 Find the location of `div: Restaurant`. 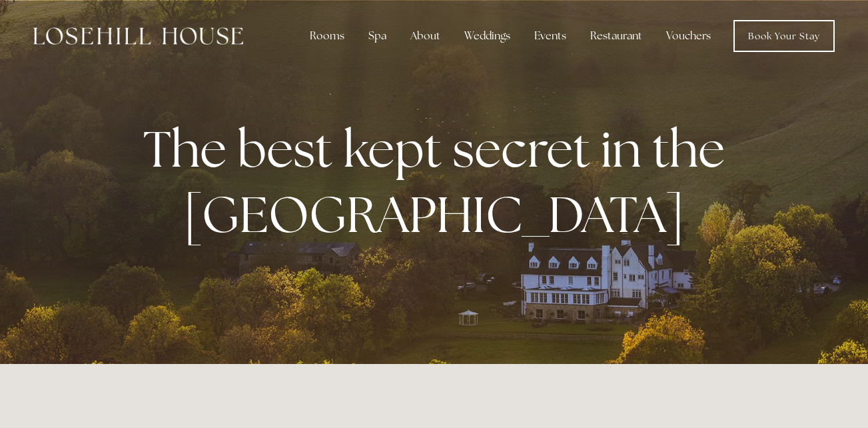

div: Restaurant is located at coordinates (616, 36).